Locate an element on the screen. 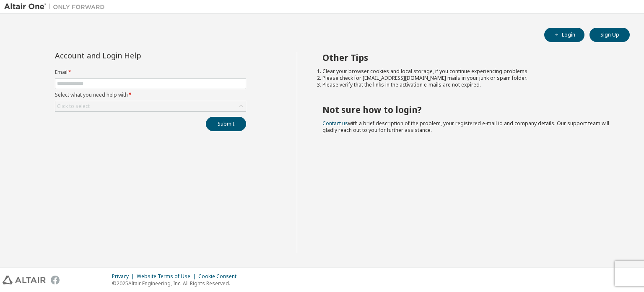  li: Please verify that the links in the activation e-mails are not expired. is located at coordinates (469, 85).